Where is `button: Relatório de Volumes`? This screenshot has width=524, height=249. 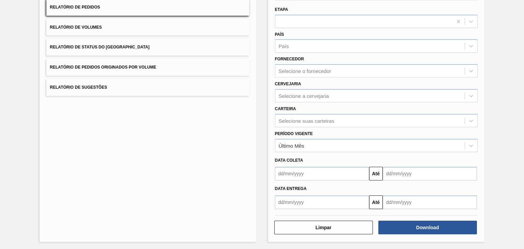
button: Relatório de Volumes is located at coordinates (148, 27).